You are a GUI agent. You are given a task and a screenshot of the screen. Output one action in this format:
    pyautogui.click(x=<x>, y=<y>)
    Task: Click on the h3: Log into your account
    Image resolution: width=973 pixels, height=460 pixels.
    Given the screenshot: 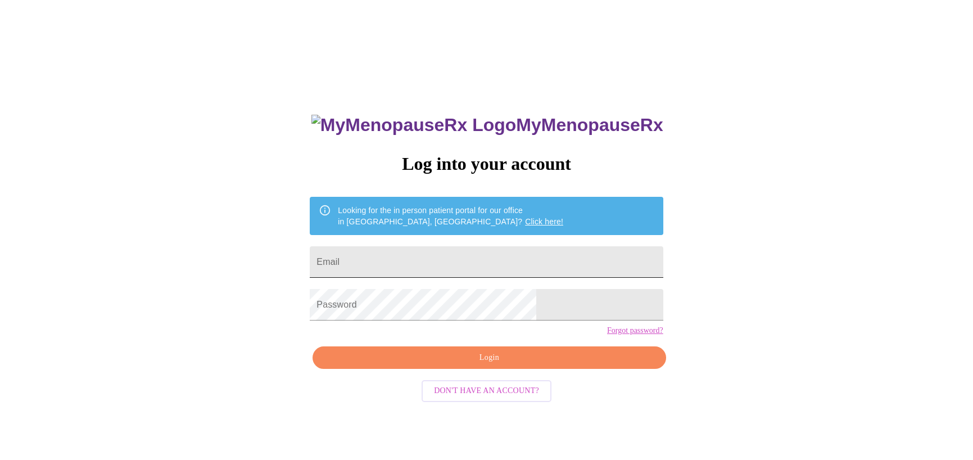 What is the action you would take?
    pyautogui.click(x=486, y=164)
    